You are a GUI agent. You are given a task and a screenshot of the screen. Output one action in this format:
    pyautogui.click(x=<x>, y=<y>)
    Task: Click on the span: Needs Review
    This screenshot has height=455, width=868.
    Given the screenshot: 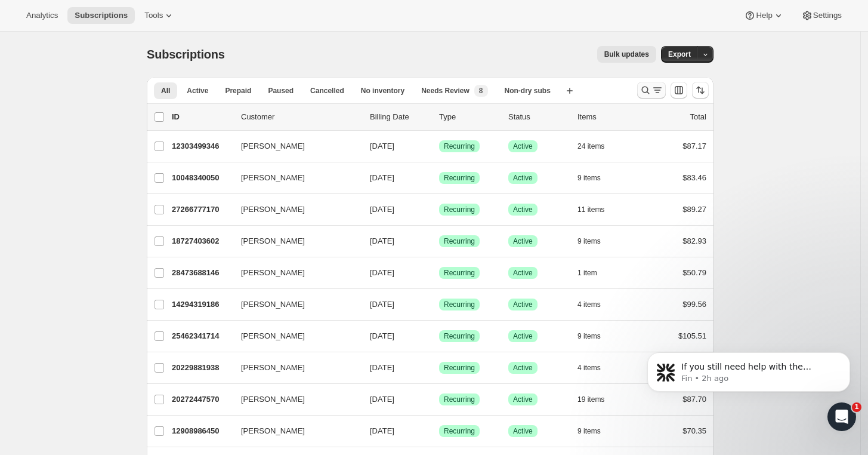 What is the action you would take?
    pyautogui.click(x=445, y=90)
    